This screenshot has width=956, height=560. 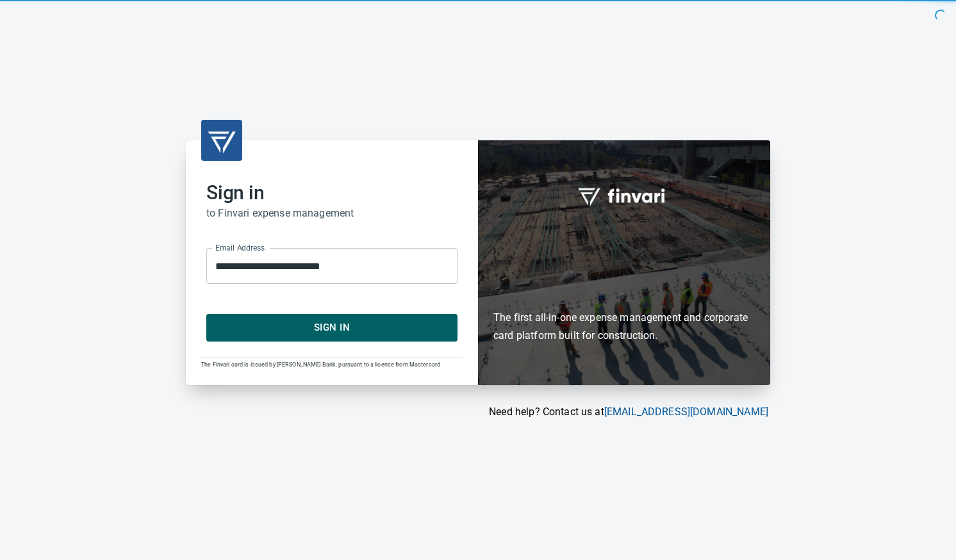 What do you see at coordinates (332, 193) in the screenshot?
I see `h2: Sign in` at bounding box center [332, 193].